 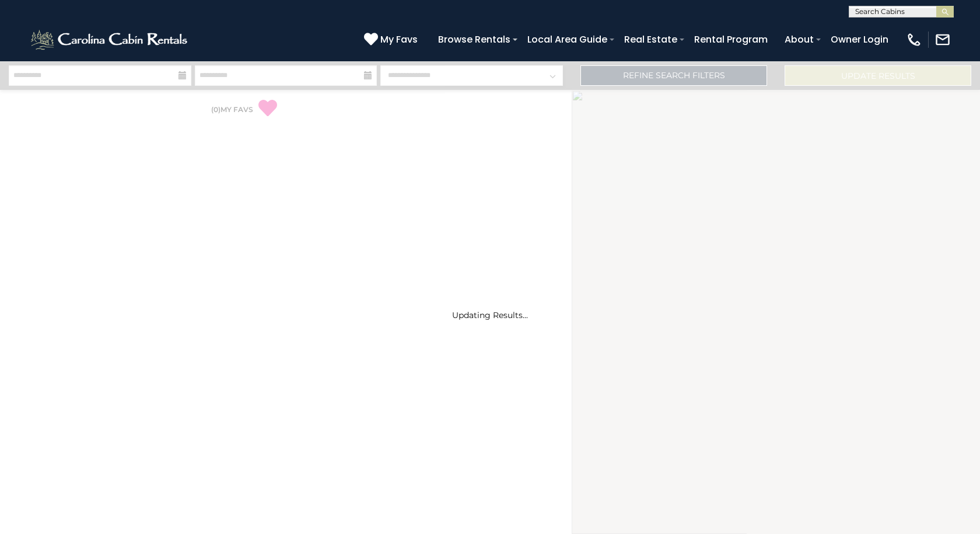 What do you see at coordinates (859, 39) in the screenshot?
I see `a: Owner Login` at bounding box center [859, 39].